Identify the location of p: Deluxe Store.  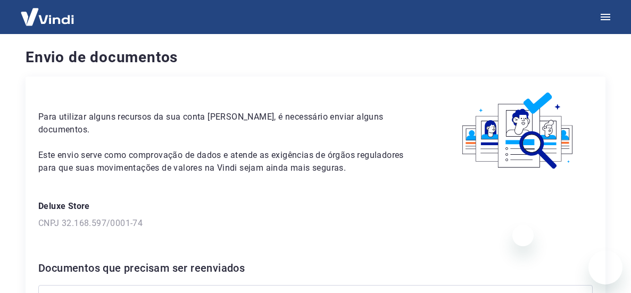
(316, 207).